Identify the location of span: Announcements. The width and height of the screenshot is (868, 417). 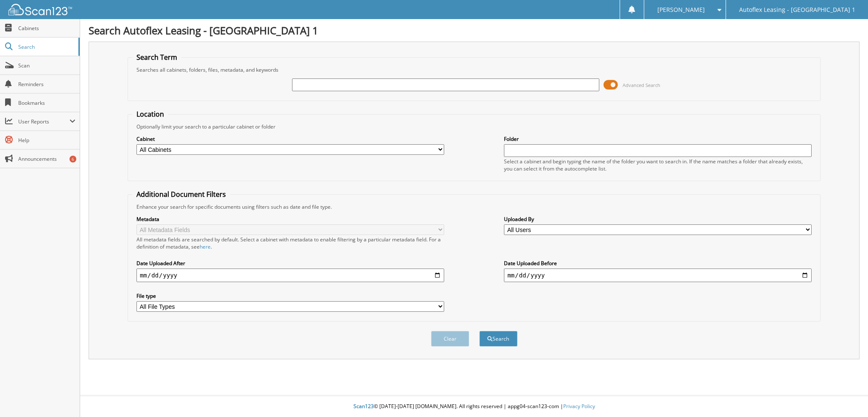
(47, 158).